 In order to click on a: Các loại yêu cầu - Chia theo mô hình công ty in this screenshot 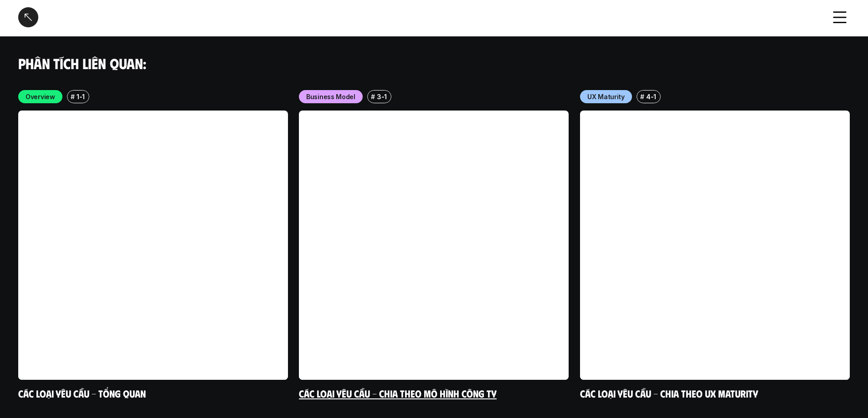, I will do `click(398, 393)`.